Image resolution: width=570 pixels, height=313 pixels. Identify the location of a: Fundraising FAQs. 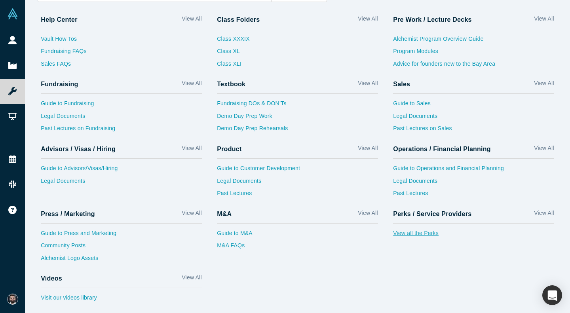
(121, 53).